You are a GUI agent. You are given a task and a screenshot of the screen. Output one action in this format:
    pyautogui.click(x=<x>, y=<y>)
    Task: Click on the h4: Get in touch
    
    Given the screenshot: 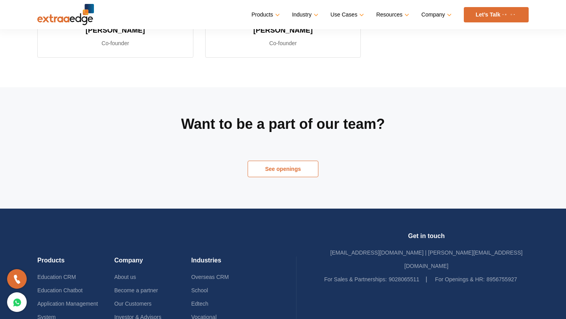 What is the action you would take?
    pyautogui.click(x=426, y=239)
    